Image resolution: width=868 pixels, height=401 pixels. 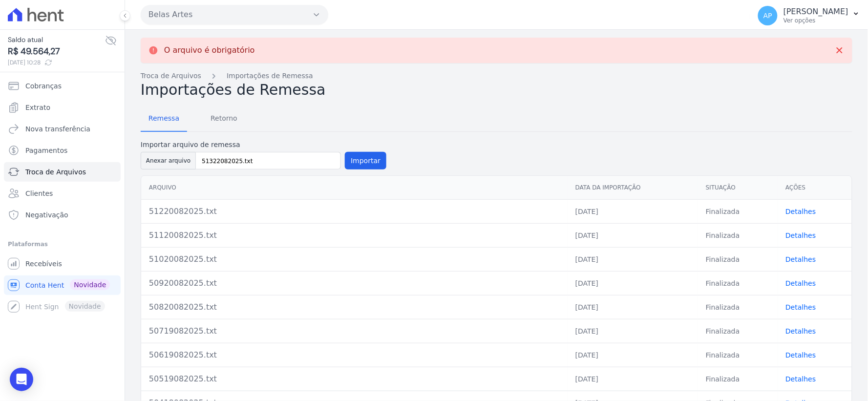 I want to click on input: Selecionar arquivo, so click(x=268, y=161).